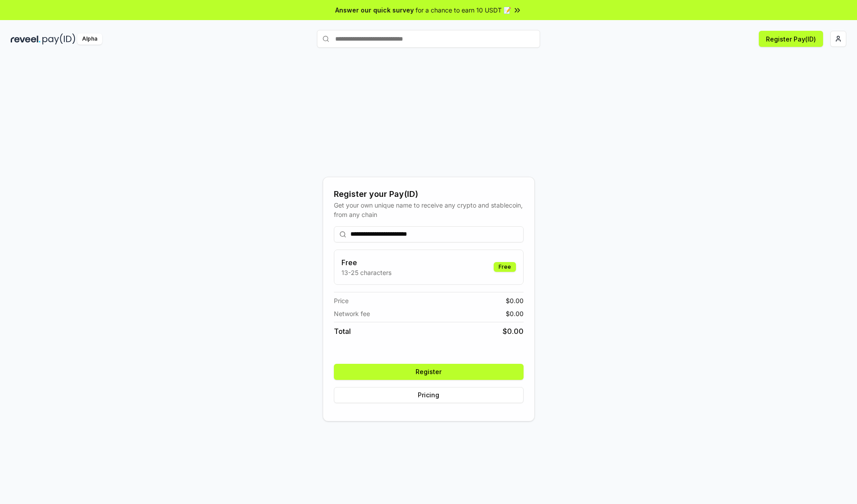 Image resolution: width=857 pixels, height=504 pixels. Describe the element at coordinates (352, 314) in the screenshot. I see `span: Network fee` at that location.